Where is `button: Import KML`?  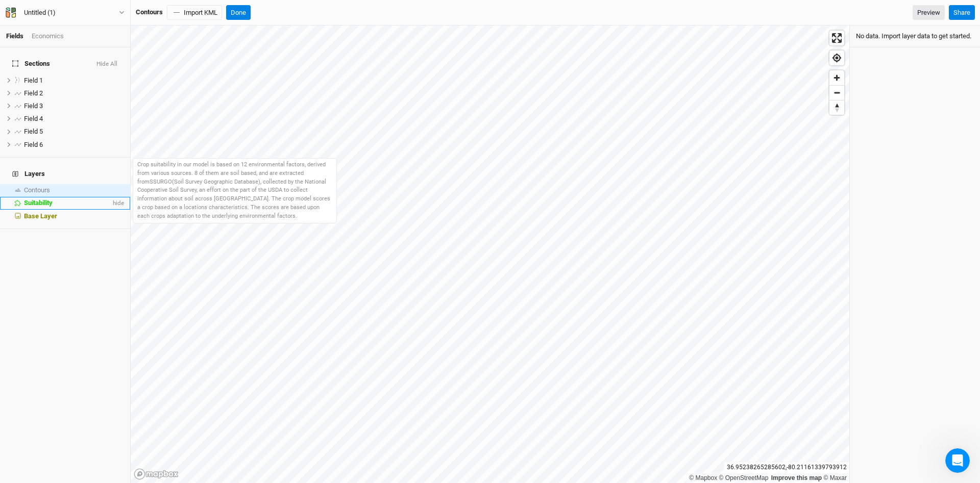
button: Import KML is located at coordinates (194, 13).